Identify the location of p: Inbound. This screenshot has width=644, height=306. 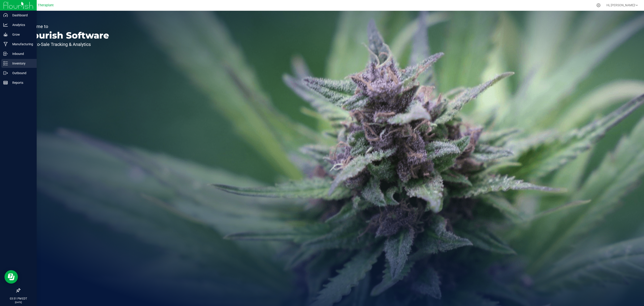
(21, 54).